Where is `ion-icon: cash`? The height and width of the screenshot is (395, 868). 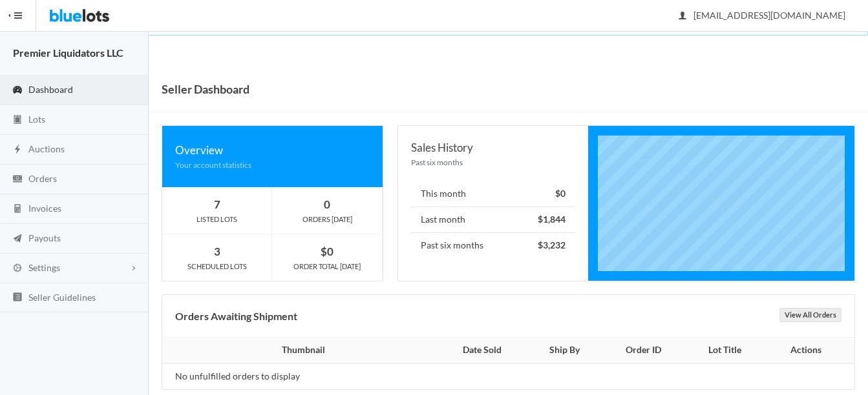 ion-icon: cash is located at coordinates (17, 179).